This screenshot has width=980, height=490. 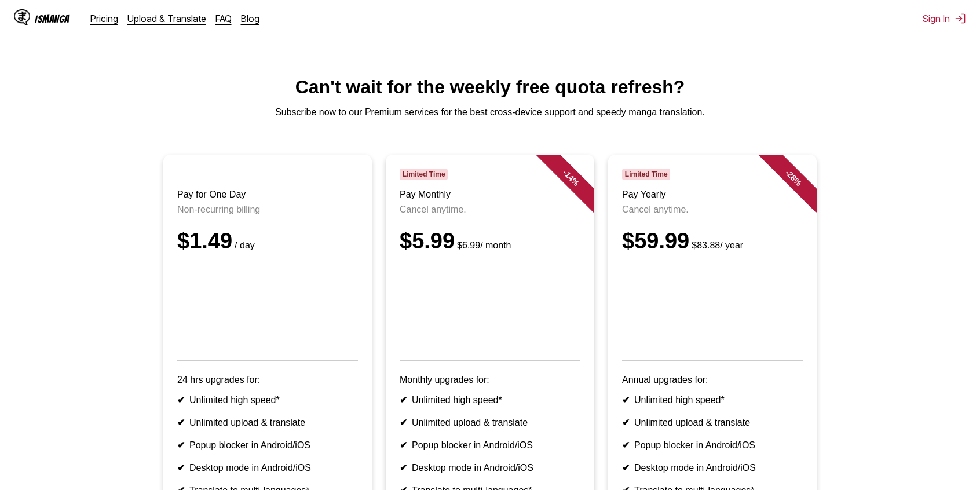 What do you see at coordinates (944, 19) in the screenshot?
I see `button: Sign In` at bounding box center [944, 19].